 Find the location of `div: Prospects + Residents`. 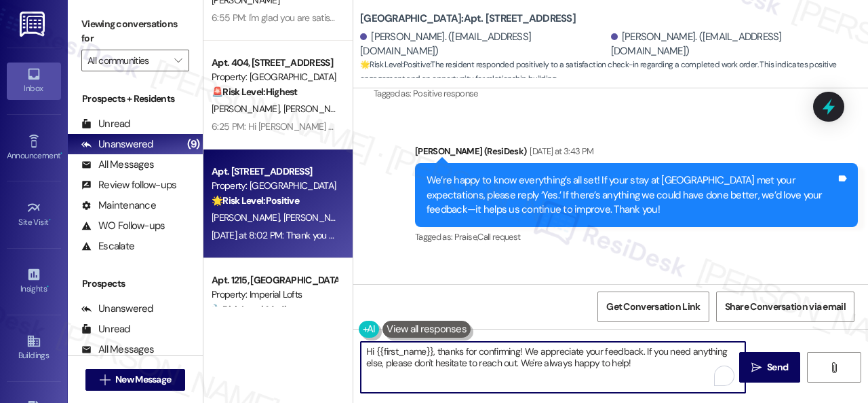

div: Prospects + Residents is located at coordinates (135, 98).